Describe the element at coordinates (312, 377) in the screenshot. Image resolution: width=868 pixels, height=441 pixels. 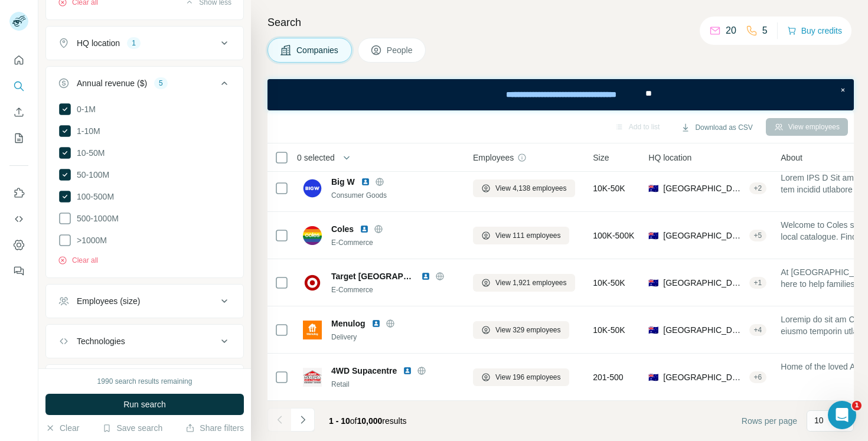
I see `img: Logo of 4WD Supacentre` at that location.